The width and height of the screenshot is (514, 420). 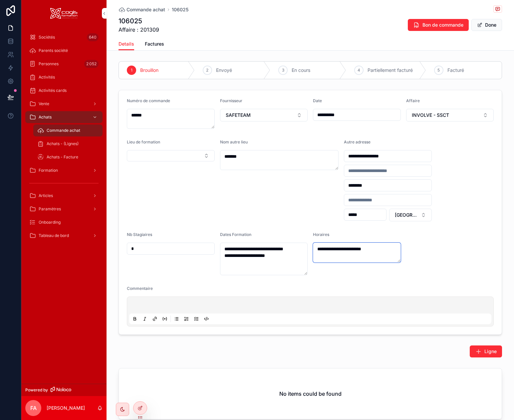 What do you see at coordinates (53, 236) in the screenshot?
I see `span: Tableau de bord` at bounding box center [53, 236].